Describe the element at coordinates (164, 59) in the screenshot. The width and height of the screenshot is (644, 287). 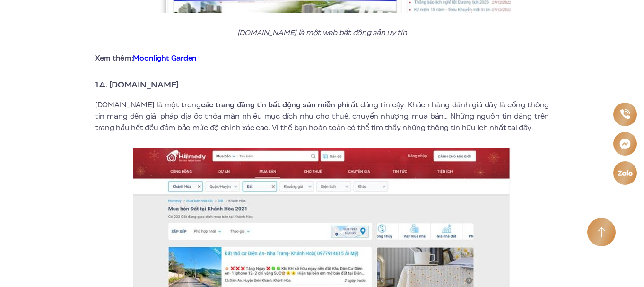
I see `a: Moonlight Garden` at that location.